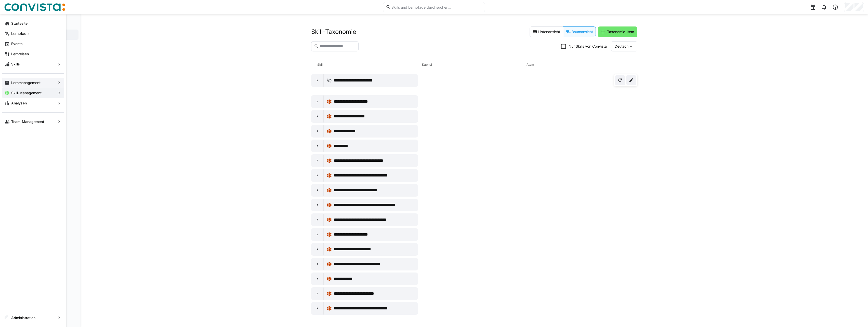 Image resolution: width=868 pixels, height=327 pixels. Describe the element at coordinates (584, 47) in the screenshot. I see `eds-checkbox: Nur Skills von Convista` at that location.